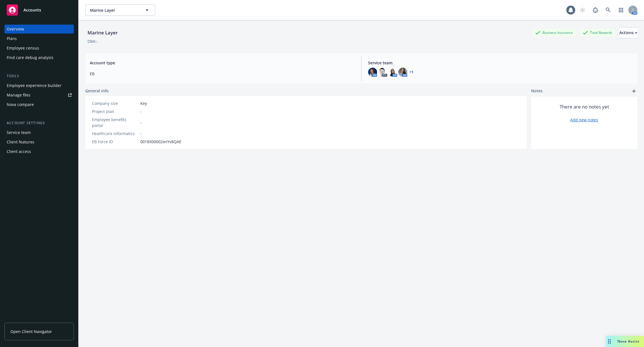  Describe the element at coordinates (624, 342) in the screenshot. I see `button: Nova Assist` at that location.